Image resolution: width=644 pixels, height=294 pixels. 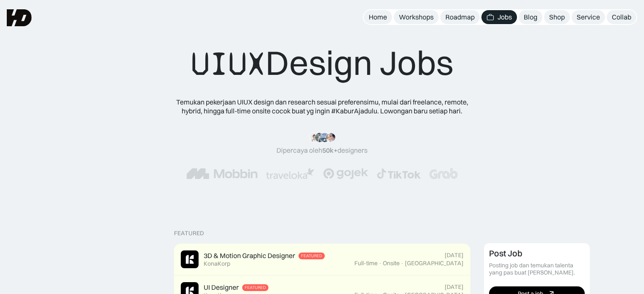 What do you see at coordinates (322, 150) in the screenshot?
I see `div: Dipercaya oleh designers` at bounding box center [322, 150].